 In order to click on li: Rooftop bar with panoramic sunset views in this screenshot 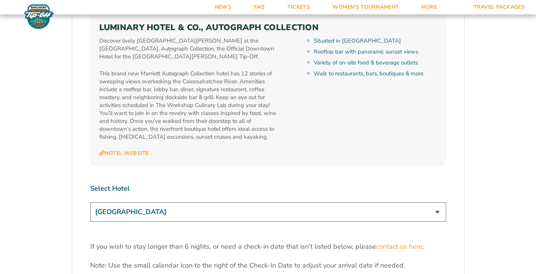, I will do `click(375, 52)`.